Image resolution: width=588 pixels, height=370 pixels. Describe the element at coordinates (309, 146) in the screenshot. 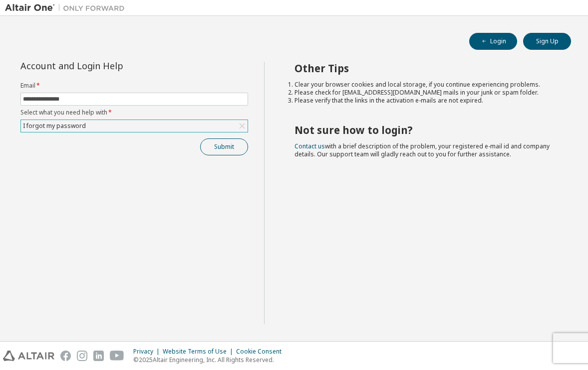

I see `a: Contact us` at that location.